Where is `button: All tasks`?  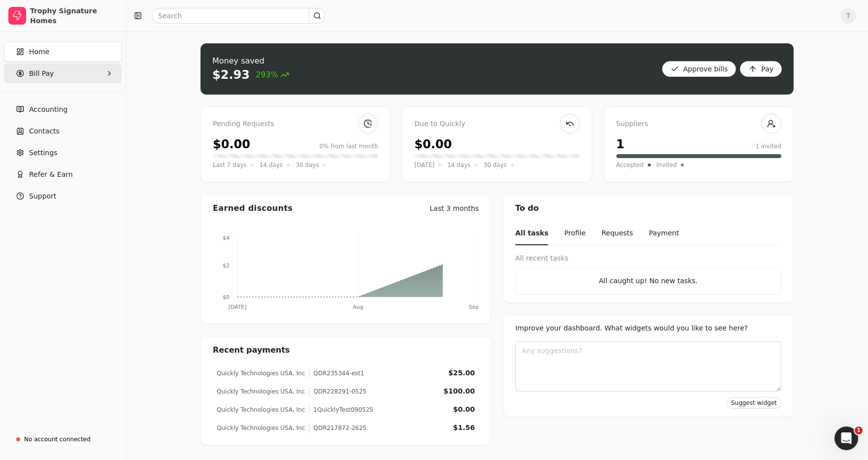
button: All tasks is located at coordinates (532, 233).